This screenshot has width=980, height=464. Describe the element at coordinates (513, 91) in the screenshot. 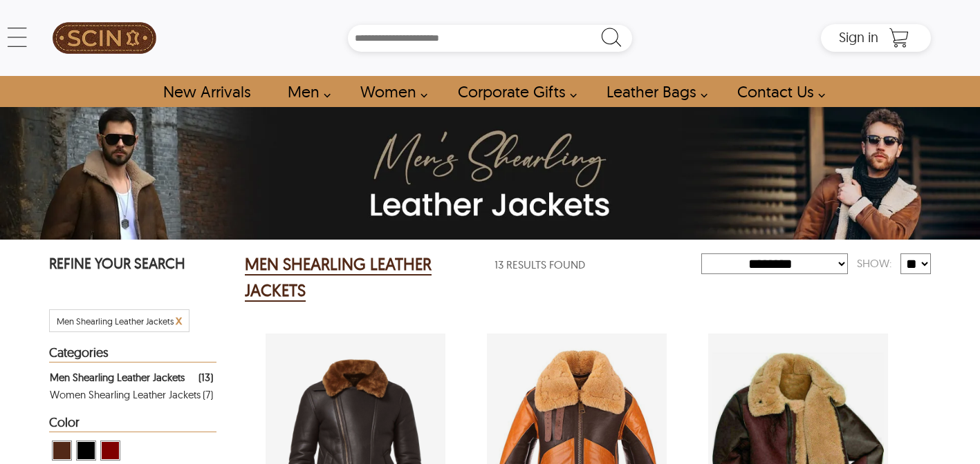

I see `a: Shop Leather Corporate Gifts` at that location.